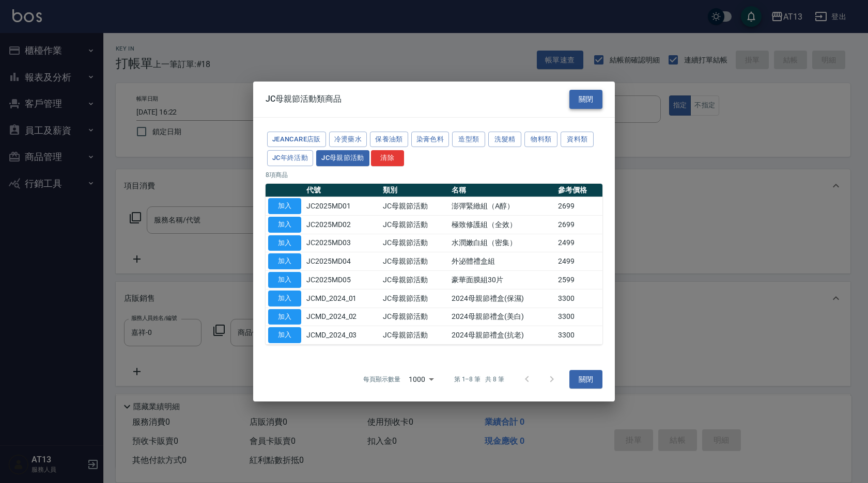  I want to click on td: 2024母親節禮盒(抗老), so click(502, 335).